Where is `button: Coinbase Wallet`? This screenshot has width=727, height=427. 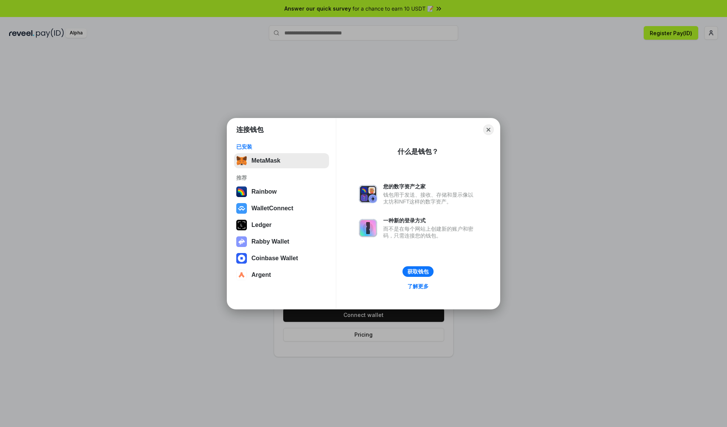
button: Coinbase Wallet is located at coordinates (281, 258).